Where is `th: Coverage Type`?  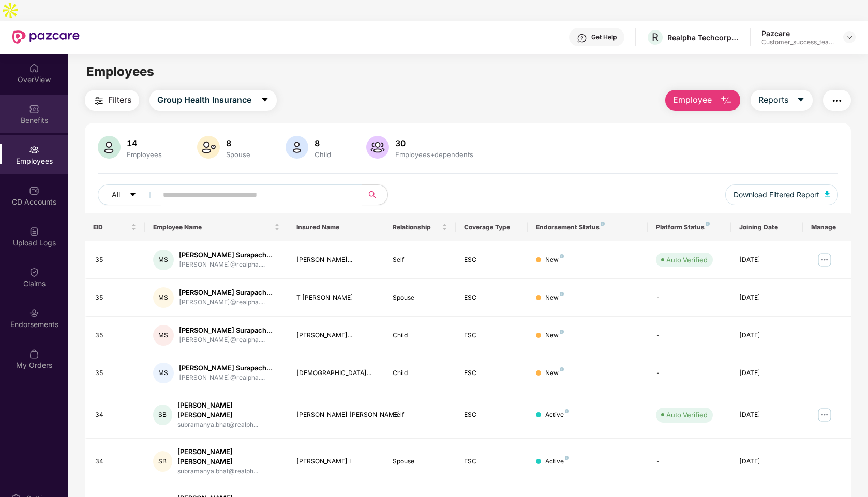 th: Coverage Type is located at coordinates (492, 227).